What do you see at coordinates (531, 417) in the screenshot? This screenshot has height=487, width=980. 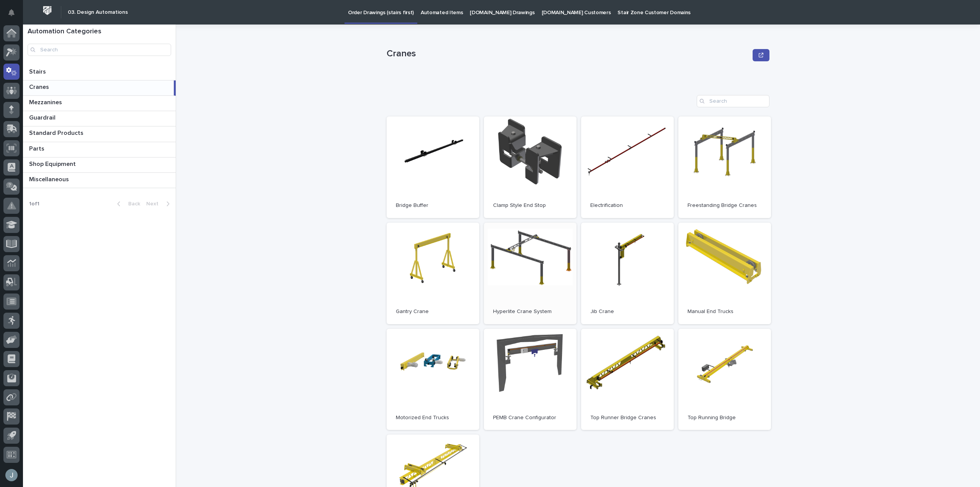 I see `p: PEMB Crane Configurator` at bounding box center [531, 417].